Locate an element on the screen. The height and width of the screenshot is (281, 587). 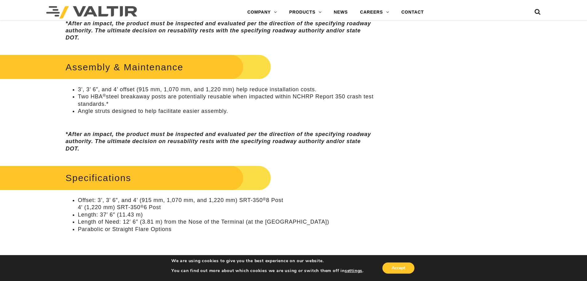
li: Offset: 3’, 3’ 6”, and 4’ (915 mm, 1,070 mm, and 1,220 mm) SRT-350 8 Post 4′ (1,220 mm) SRT-350 6... is located at coordinates (226, 204).